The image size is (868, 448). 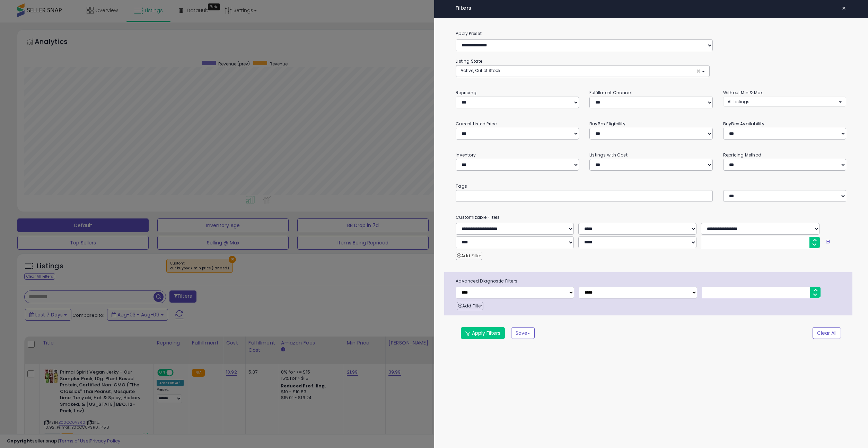 I want to click on small: Listing State, so click(x=469, y=61).